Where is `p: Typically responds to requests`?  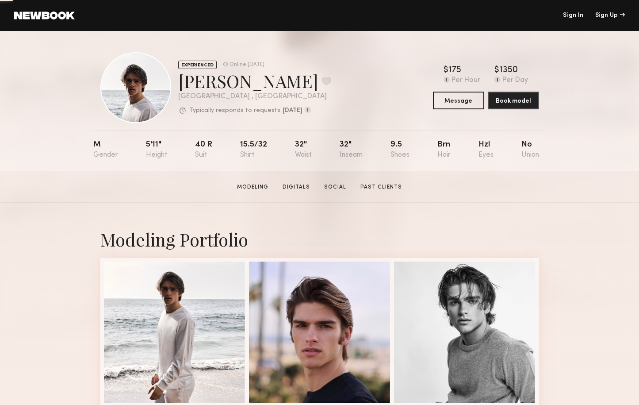
p: Typically responds to requests is located at coordinates (235, 111).